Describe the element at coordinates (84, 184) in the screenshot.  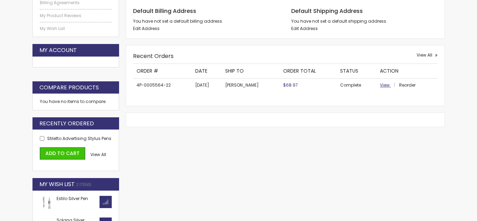
I see `span: 2 items` at that location.